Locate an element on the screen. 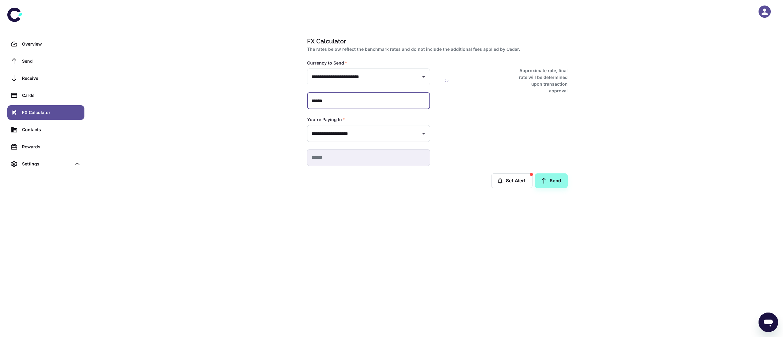  div: FX Calculator is located at coordinates (51, 113).